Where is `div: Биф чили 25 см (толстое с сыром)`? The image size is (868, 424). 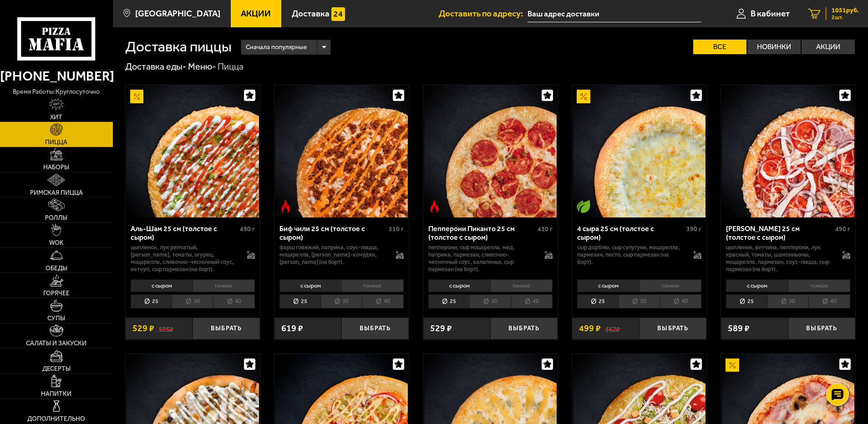
div: Биф чили 25 см (толстое с сыром) is located at coordinates (333, 233).